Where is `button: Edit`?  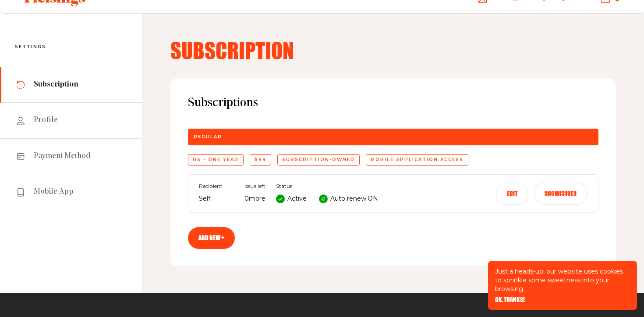
button: Edit is located at coordinates (512, 193).